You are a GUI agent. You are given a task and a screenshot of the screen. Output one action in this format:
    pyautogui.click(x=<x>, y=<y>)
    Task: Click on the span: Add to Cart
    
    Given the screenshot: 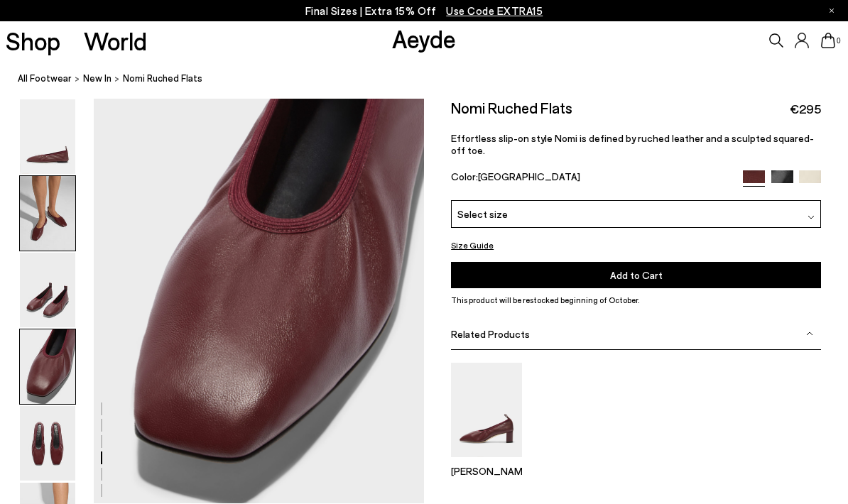 What is the action you would take?
    pyautogui.click(x=637, y=275)
    